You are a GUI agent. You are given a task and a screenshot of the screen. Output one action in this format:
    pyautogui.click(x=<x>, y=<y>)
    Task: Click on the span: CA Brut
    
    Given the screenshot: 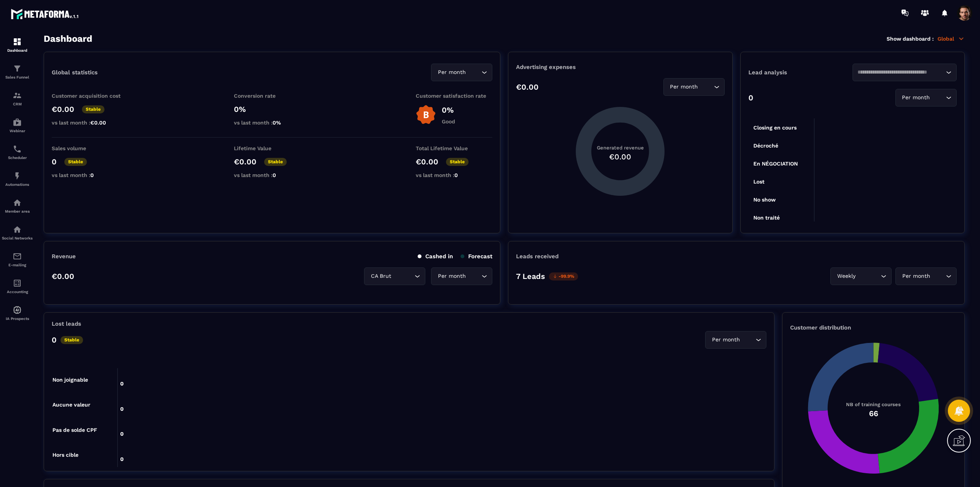 What is the action you would take?
    pyautogui.click(x=381, y=276)
    